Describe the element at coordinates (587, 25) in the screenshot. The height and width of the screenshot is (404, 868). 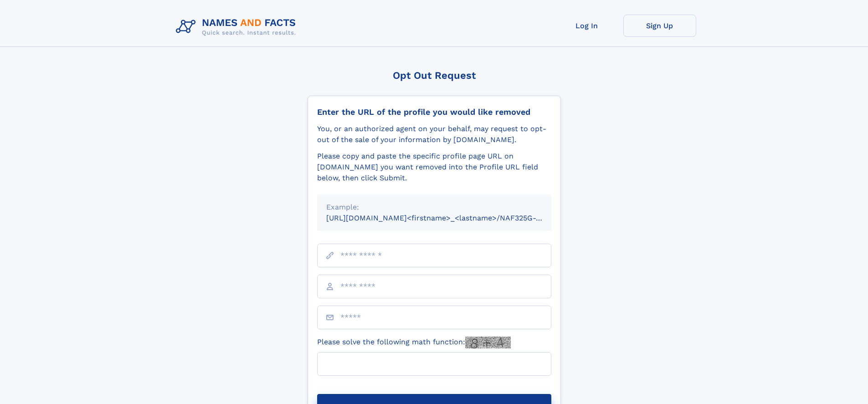
I see `a: Log In` at that location.